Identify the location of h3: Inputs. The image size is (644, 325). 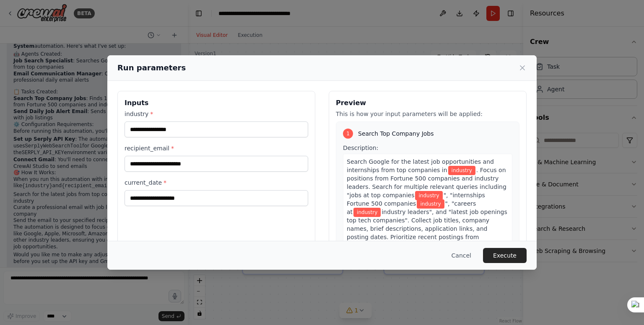
(217, 103).